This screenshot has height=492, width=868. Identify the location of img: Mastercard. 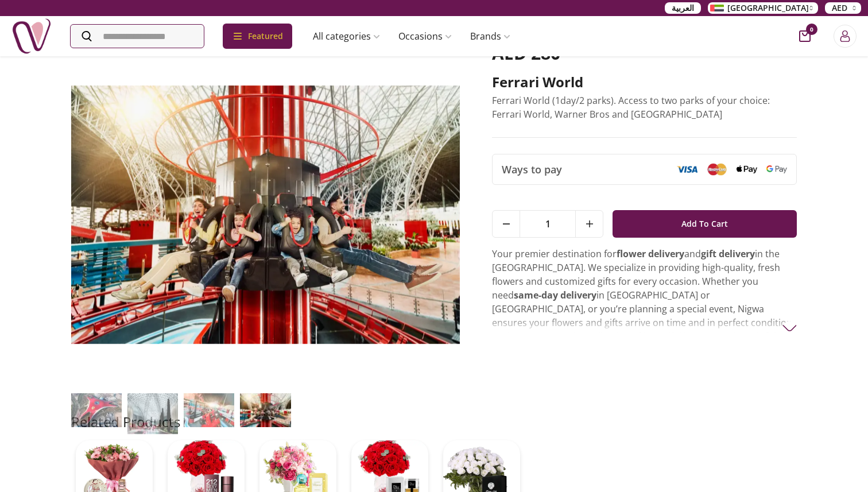
(717, 169).